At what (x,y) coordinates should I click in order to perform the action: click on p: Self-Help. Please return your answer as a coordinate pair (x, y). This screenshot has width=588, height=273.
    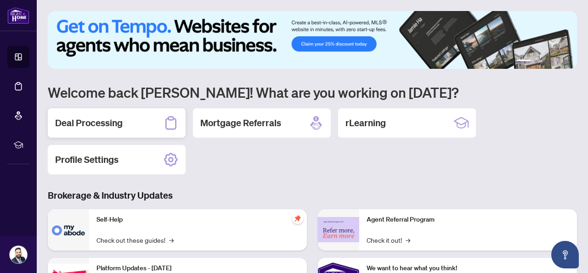
    Looking at the image, I should click on (198, 220).